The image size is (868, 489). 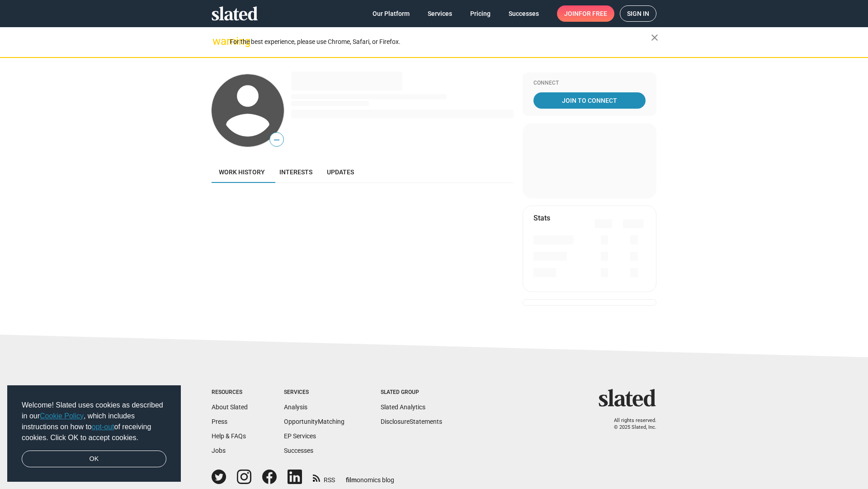 I want to click on a: Joinfor free, so click(x=586, y=14).